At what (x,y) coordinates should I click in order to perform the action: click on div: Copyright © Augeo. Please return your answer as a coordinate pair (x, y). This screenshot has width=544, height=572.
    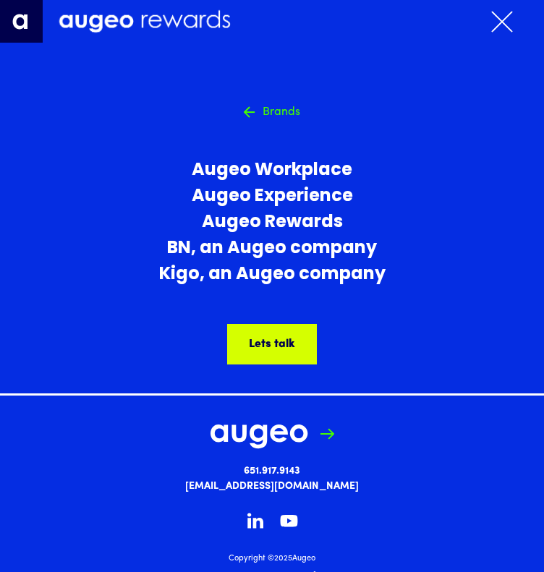
    Looking at the image, I should click on (272, 559).